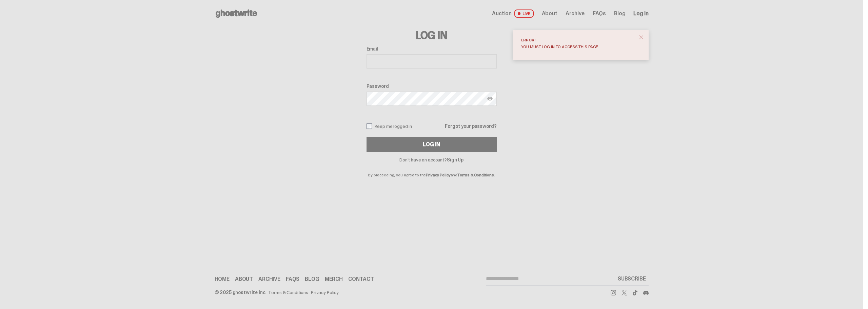 This screenshot has height=309, width=868. Describe the element at coordinates (431, 86) in the screenshot. I see `label: Password` at that location.